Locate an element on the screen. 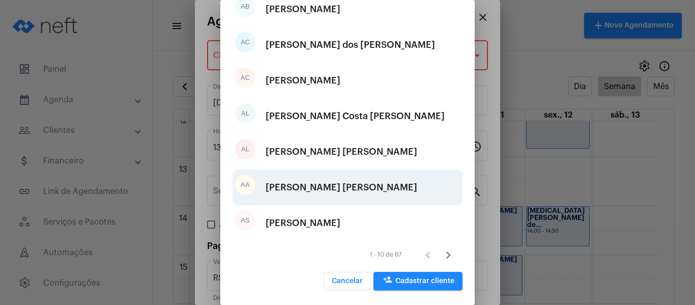 This screenshot has width=695, height=305. span: Cancelar is located at coordinates (347, 281).